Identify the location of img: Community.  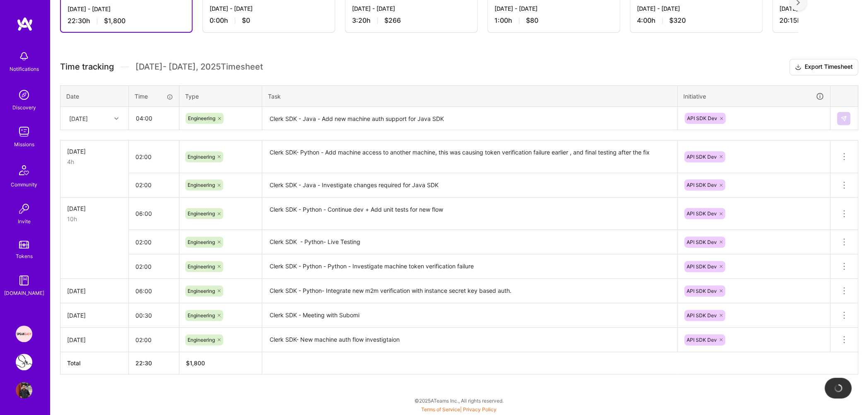
(24, 170).